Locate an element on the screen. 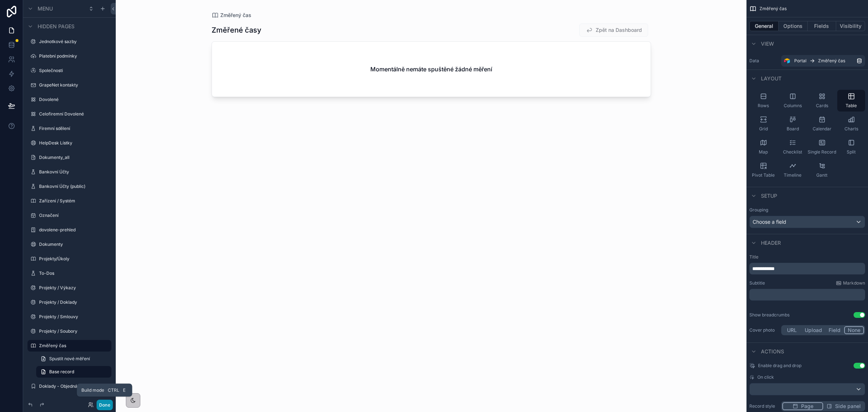 This screenshot has width=868, height=412. span: E is located at coordinates (124, 390).